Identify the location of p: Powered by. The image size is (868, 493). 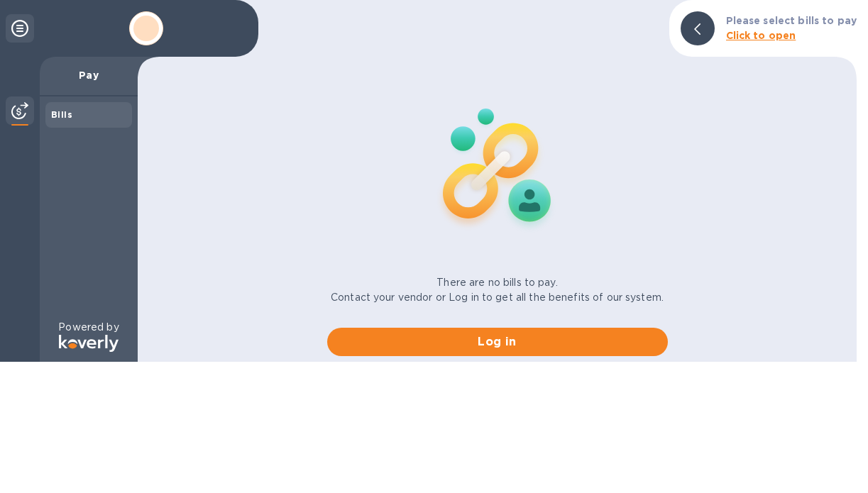
(88, 327).